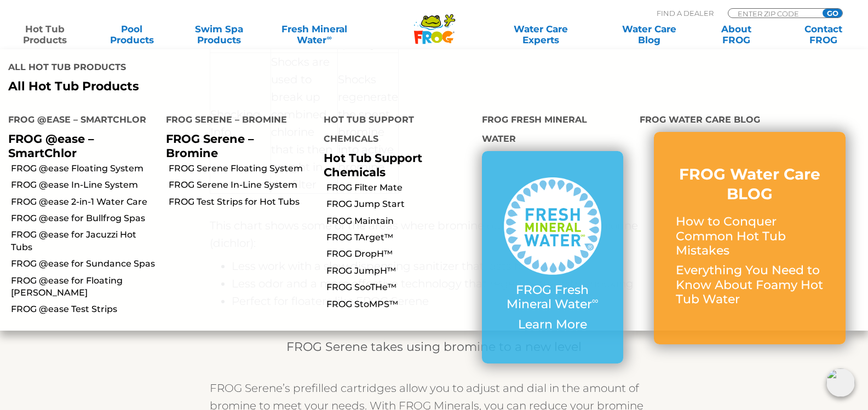 The height and width of the screenshot is (410, 868). What do you see at coordinates (85, 309) in the screenshot?
I see `a: FROG @ease Test Strips` at bounding box center [85, 309].